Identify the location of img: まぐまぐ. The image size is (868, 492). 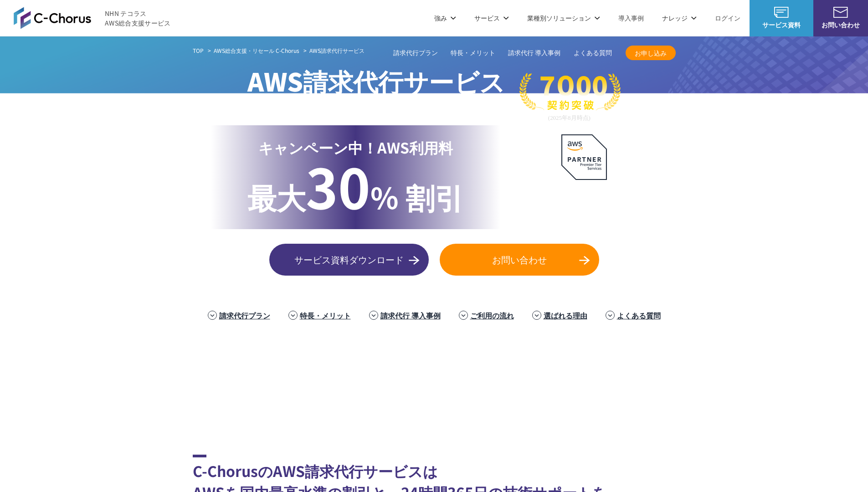
(795, 364).